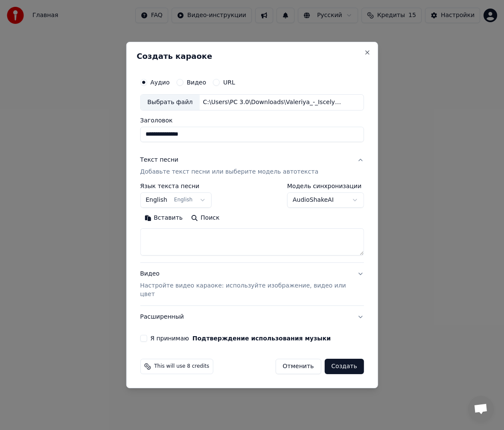 Image resolution: width=504 pixels, height=430 pixels. I want to click on div: Выбрать файл, so click(170, 103).